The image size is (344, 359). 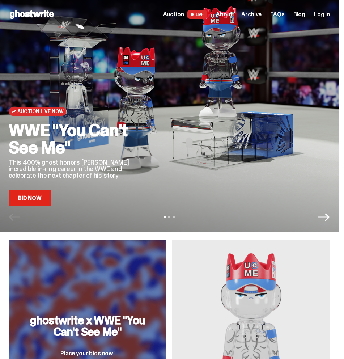 I want to click on a: FAQs, so click(x=277, y=14).